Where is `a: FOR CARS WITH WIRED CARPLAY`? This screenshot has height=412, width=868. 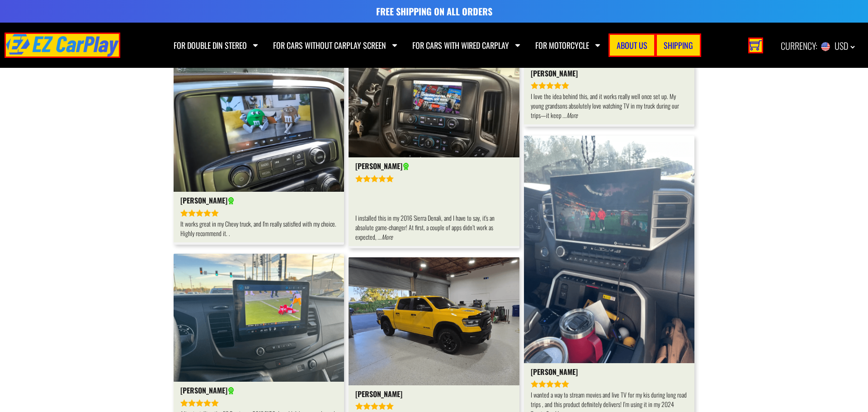
a: FOR CARS WITH WIRED CARPLAY is located at coordinates (467, 45).